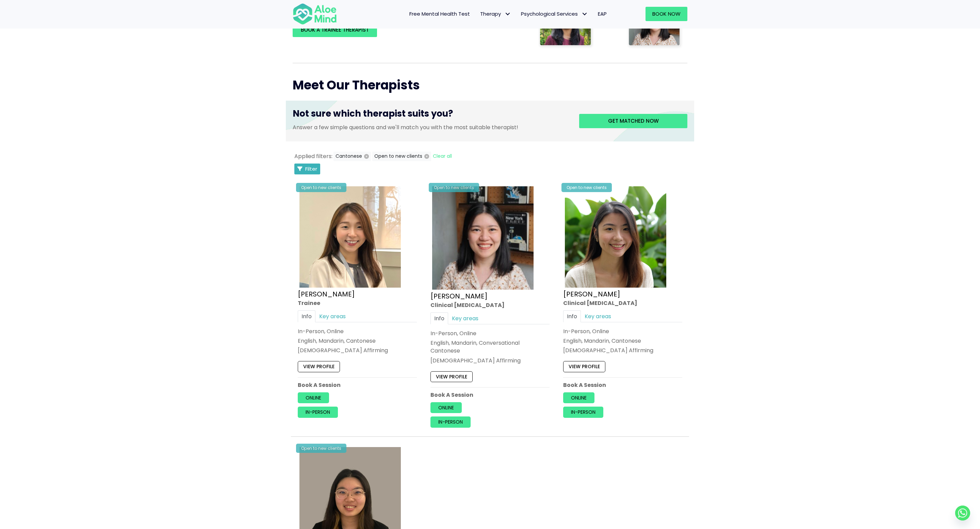 Image resolution: width=980 pixels, height=529 pixels. I want to click on span: Free Mental Health Test, so click(440, 13).